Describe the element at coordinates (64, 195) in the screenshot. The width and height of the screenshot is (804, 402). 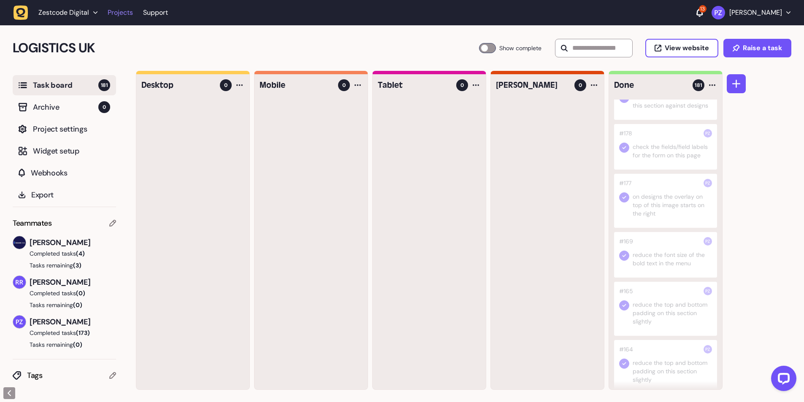
I see `button: Export` at that location.